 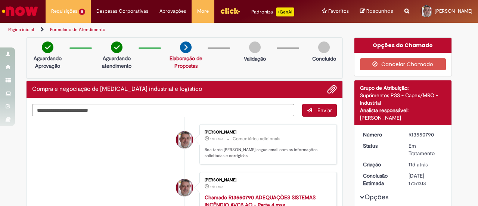 What do you see at coordinates (117, 89) in the screenshot?
I see `h2: Compra e negociação de Capex industrial e logístico Histórico de tíquete` at bounding box center [117, 89].